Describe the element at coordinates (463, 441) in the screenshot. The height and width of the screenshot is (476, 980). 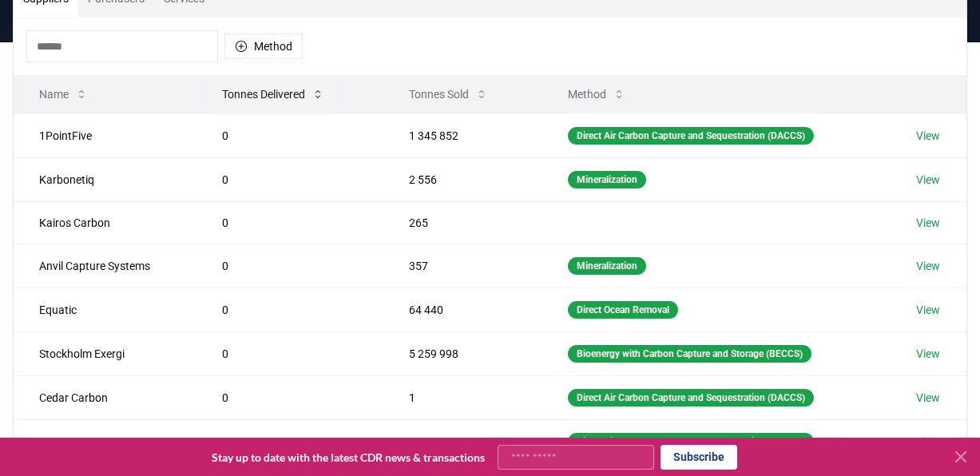
I see `td: 4 371` at that location.